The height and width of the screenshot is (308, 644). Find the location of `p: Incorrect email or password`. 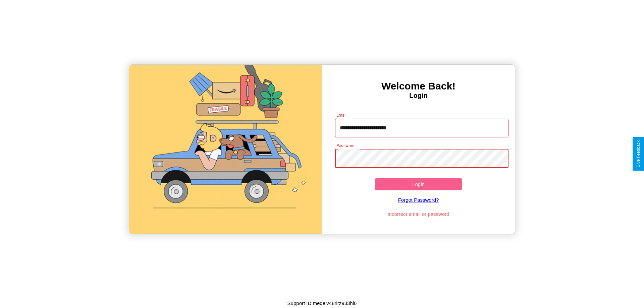

p: Incorrect email or password is located at coordinates (419, 214).